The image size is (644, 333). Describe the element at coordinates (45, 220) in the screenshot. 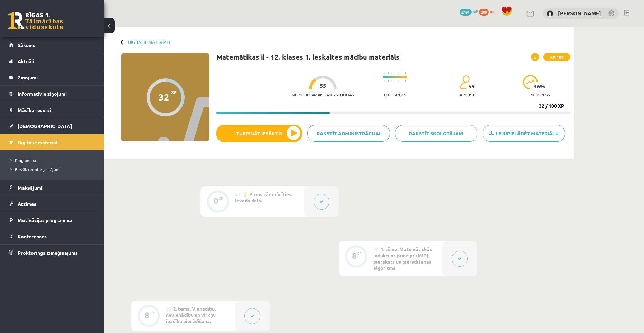

I see `span: Motivācijas programma` at that location.